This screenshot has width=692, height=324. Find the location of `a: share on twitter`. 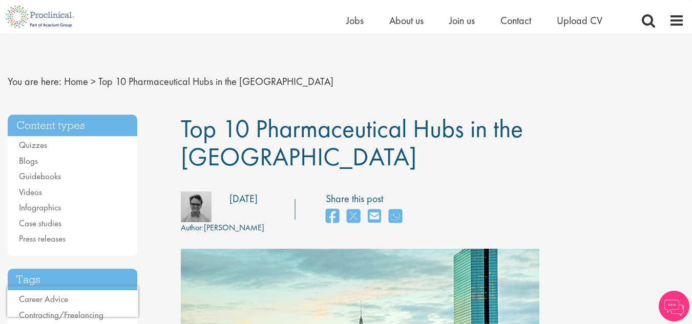

a: share on twitter is located at coordinates (354, 217).